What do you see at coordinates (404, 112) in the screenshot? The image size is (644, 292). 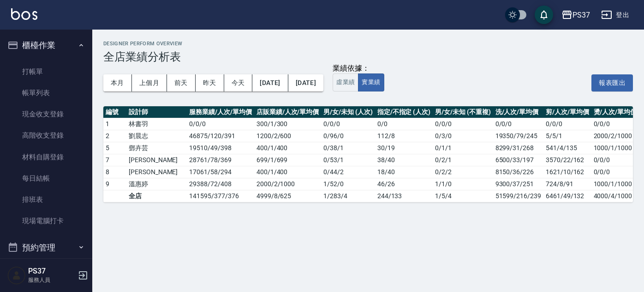 I see `th: 指定/不指定 (人次)` at bounding box center [404, 112].